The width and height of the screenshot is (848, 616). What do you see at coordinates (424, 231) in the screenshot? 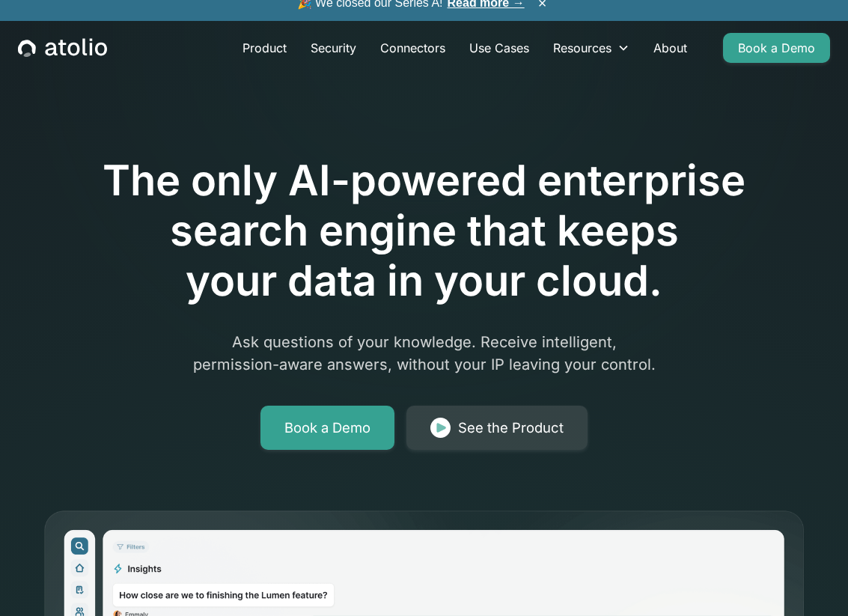
I see `h1: The only AI-powered enterprise search engine that keeps your data in your cloud.` at bounding box center [424, 231].